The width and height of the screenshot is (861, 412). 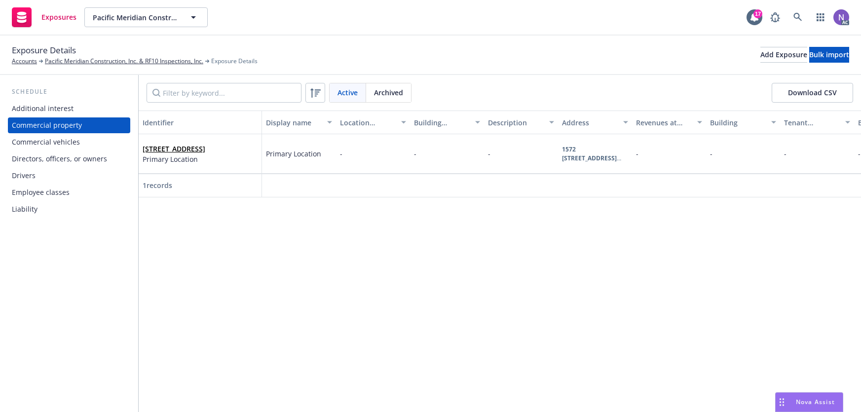 I want to click on span: Active, so click(x=347, y=92).